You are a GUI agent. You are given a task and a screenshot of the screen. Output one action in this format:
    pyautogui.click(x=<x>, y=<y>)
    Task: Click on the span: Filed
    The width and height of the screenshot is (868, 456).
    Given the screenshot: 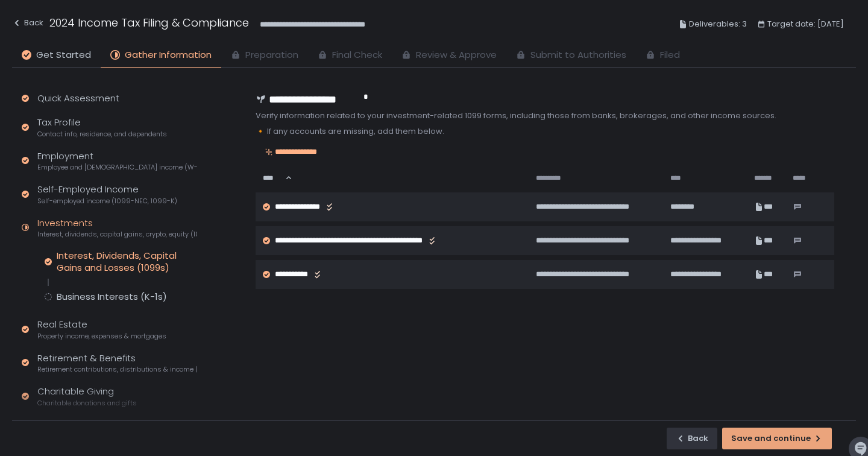 What is the action you would take?
    pyautogui.click(x=670, y=55)
    